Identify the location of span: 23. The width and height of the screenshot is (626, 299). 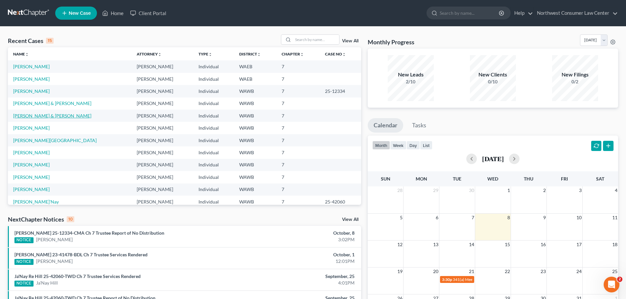
(543, 272).